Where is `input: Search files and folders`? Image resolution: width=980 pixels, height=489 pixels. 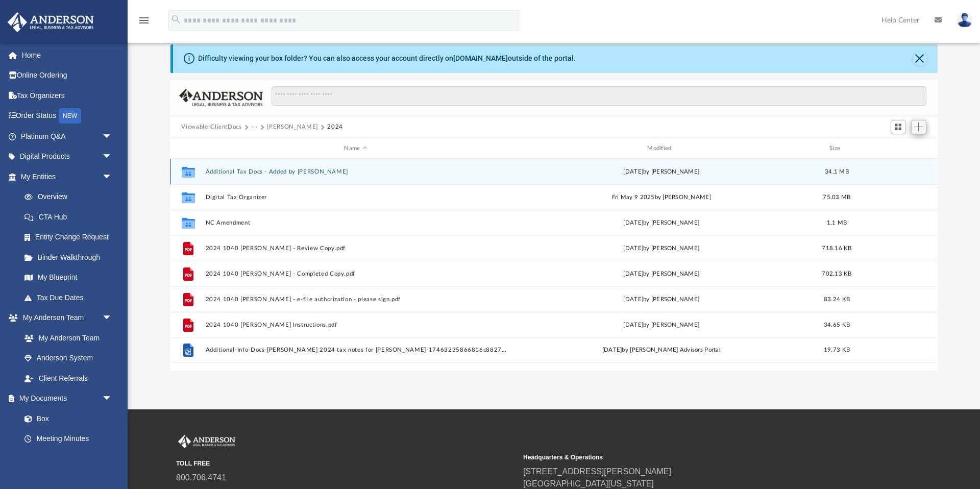 input: Search files and folders is located at coordinates (599, 96).